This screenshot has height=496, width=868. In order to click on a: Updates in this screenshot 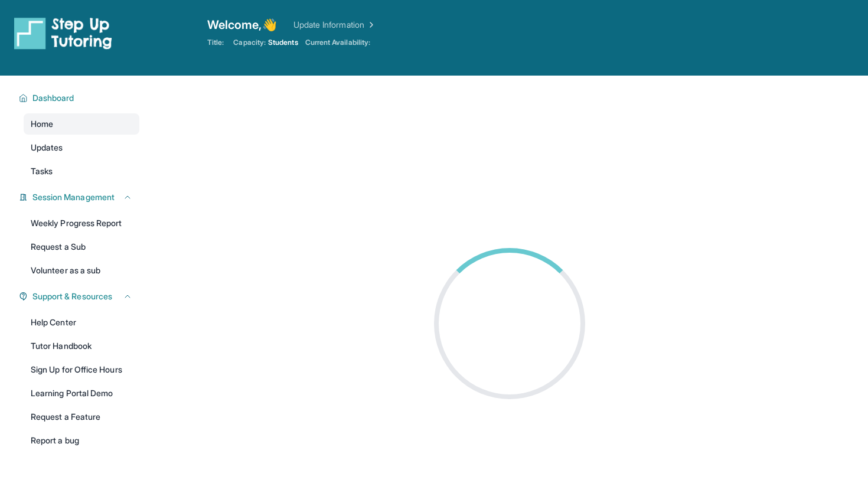, I will do `click(82, 148)`.